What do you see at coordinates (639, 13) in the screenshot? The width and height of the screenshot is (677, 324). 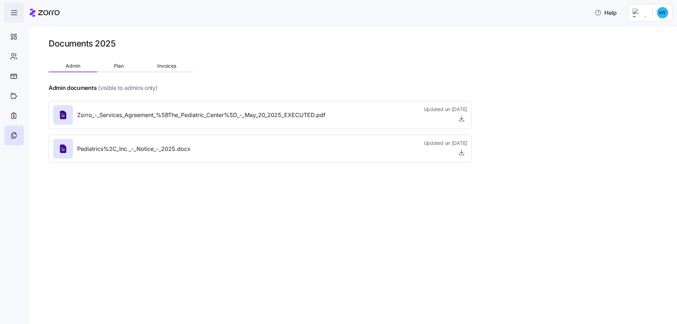 I see `img: Employer logo` at bounding box center [639, 13].